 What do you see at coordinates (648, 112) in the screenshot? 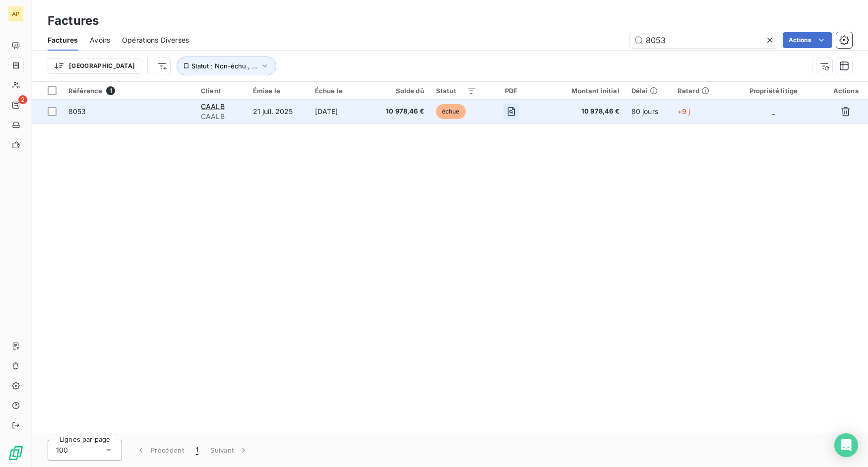
I see `td: 80 jours` at bounding box center [648, 112].